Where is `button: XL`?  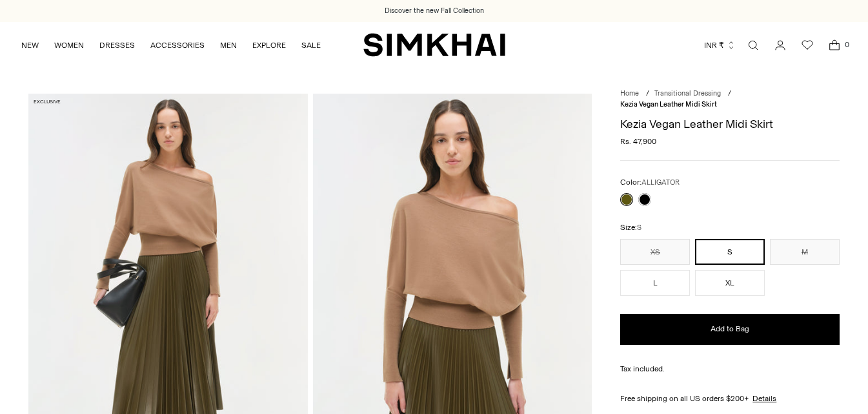 button: XL is located at coordinates (729, 283).